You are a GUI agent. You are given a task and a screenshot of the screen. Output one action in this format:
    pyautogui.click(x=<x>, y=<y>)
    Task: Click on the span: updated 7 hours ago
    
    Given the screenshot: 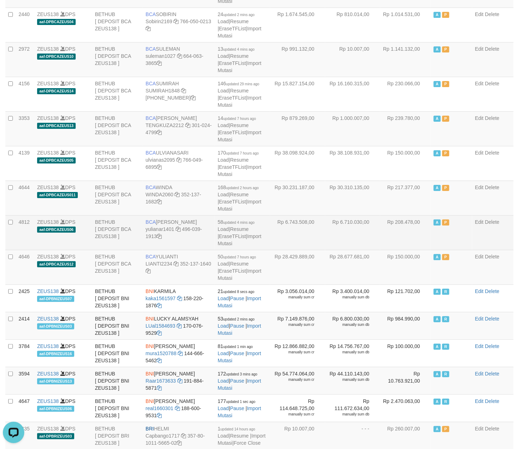 What is the action you would take?
    pyautogui.click(x=240, y=257)
    